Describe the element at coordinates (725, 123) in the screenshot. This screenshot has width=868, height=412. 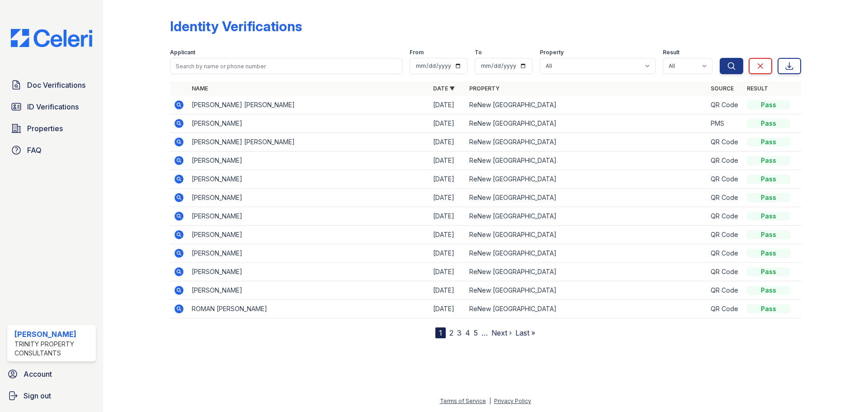
I see `td: PMS` at that location.